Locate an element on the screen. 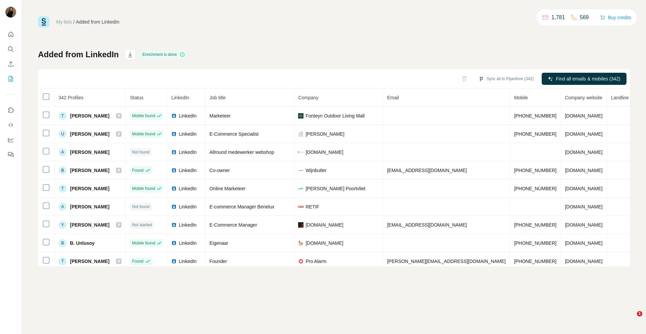 The height and width of the screenshot is (334, 646). span: Online Marketeer is located at coordinates (227, 189).